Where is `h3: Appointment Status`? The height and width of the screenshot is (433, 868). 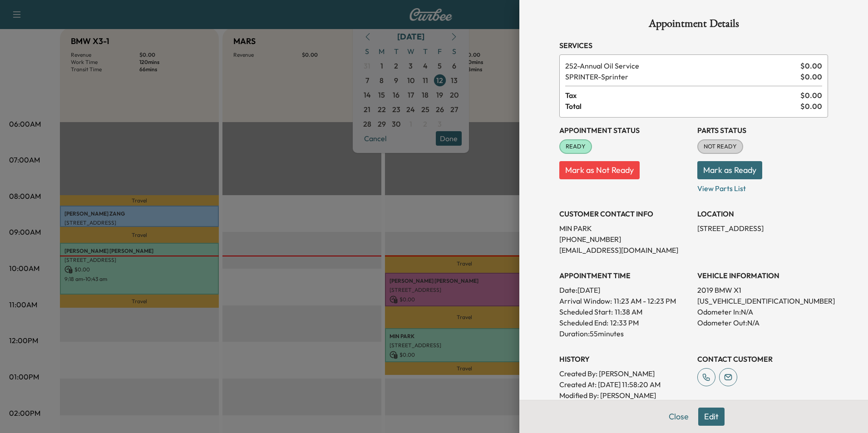 h3: Appointment Status is located at coordinates (624, 130).